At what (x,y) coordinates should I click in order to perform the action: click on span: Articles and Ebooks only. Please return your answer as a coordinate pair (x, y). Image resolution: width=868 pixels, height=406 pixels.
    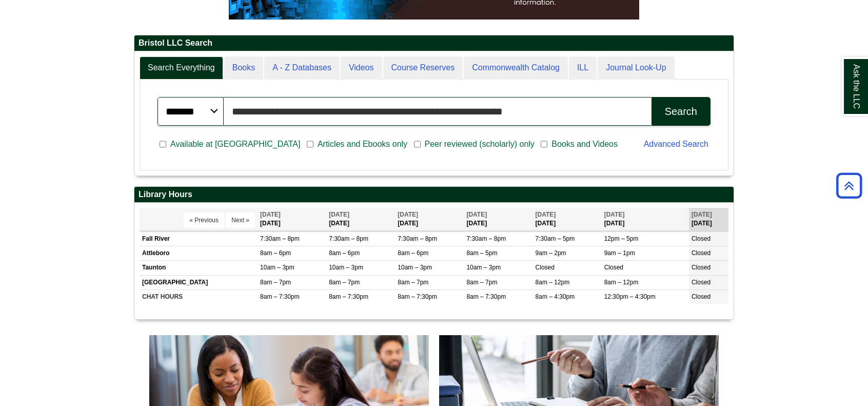
    Looking at the image, I should click on (362, 144).